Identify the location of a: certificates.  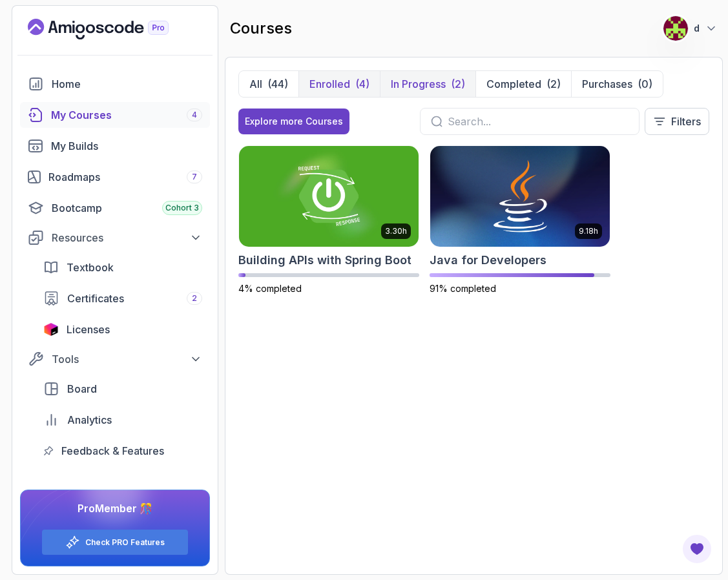
(123, 298).